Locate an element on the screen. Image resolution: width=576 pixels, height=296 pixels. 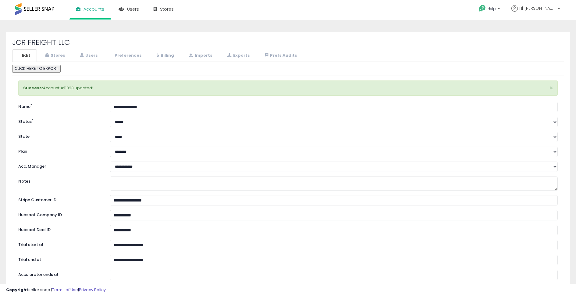
span: Users is located at coordinates (133, 9).